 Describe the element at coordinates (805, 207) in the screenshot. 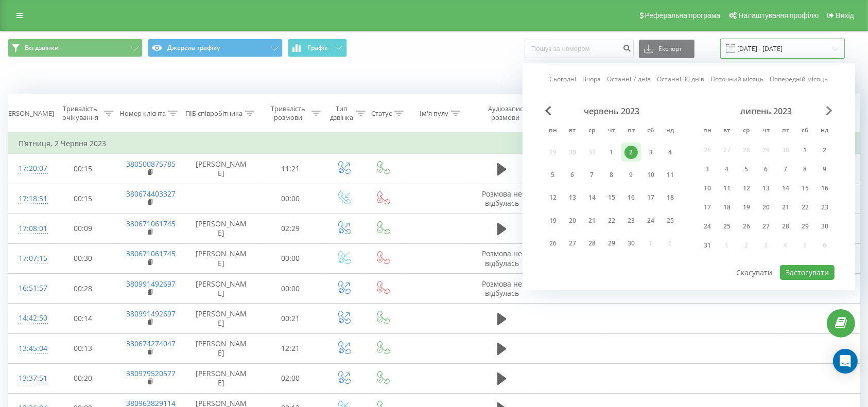

I see `div: сб 22 лип 2023 р.` at that location.